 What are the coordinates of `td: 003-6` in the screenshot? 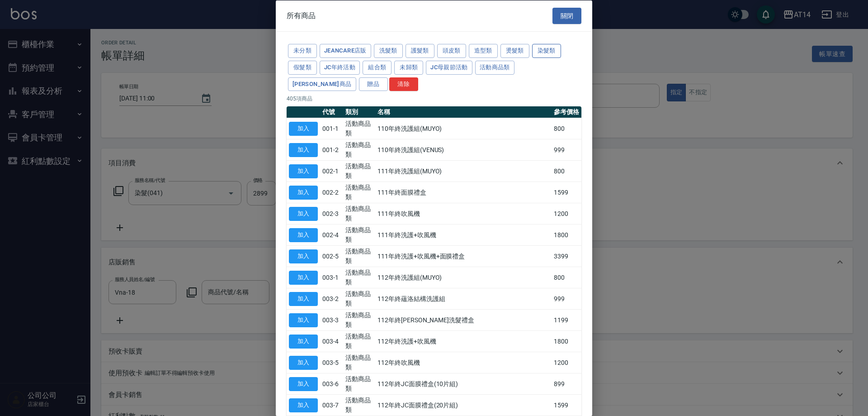 It's located at (331, 384).